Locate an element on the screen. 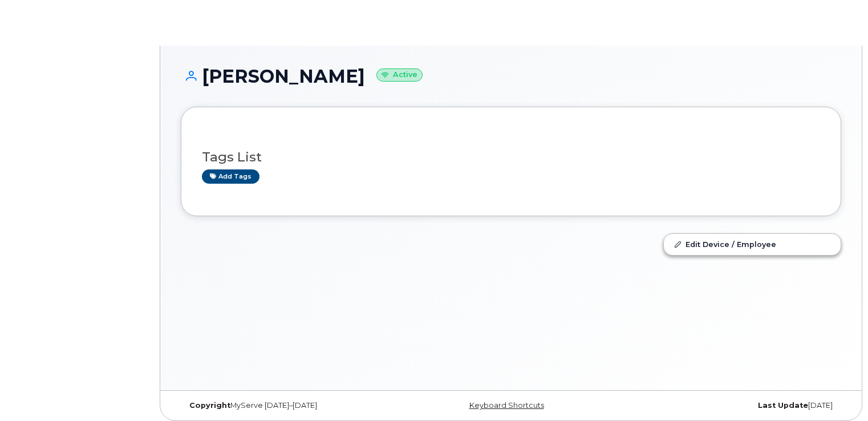 The height and width of the screenshot is (421, 868). a: Keyboard Shortcuts is located at coordinates (506, 405).